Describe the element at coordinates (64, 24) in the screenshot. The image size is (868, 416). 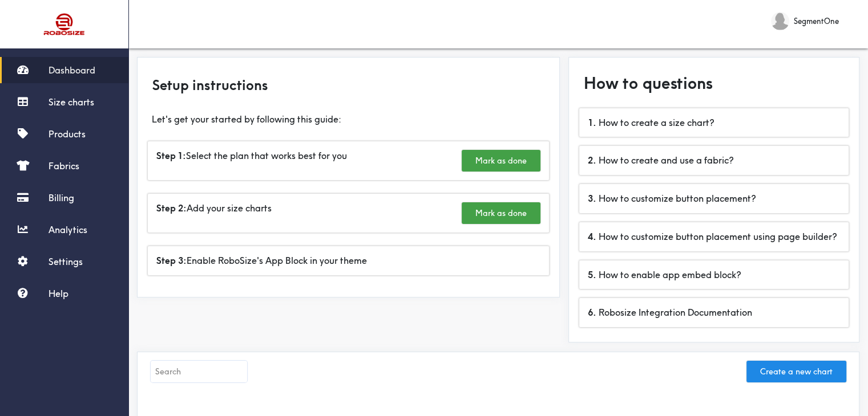
I see `img: Robosize` at that location.